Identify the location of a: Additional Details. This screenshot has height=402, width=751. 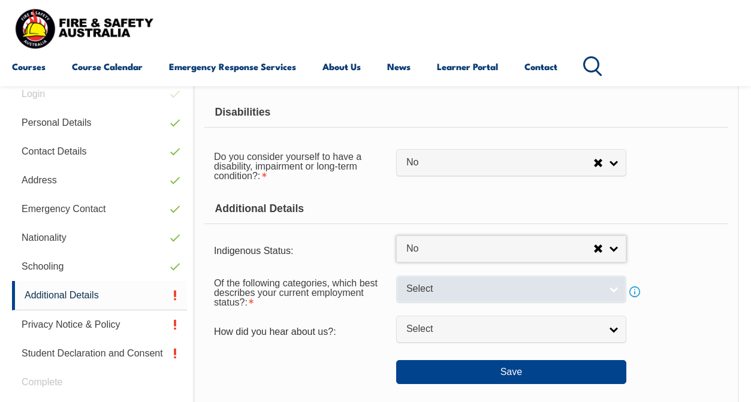
(100, 296).